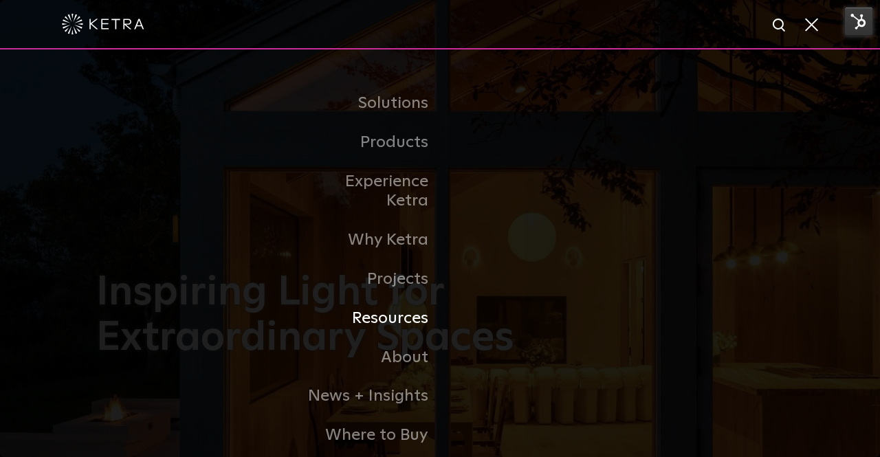 This screenshot has height=457, width=880. I want to click on img: HubSpot Tools Menu Toggle, so click(859, 21).